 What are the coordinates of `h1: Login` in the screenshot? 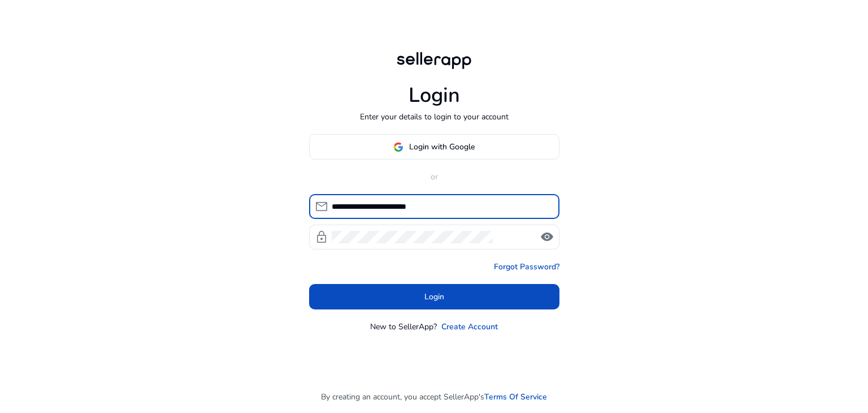 It's located at (434, 95).